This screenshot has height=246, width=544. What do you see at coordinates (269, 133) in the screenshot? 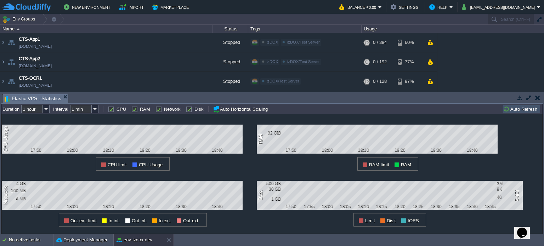
I see `div: 32 GiB` at bounding box center [269, 133].